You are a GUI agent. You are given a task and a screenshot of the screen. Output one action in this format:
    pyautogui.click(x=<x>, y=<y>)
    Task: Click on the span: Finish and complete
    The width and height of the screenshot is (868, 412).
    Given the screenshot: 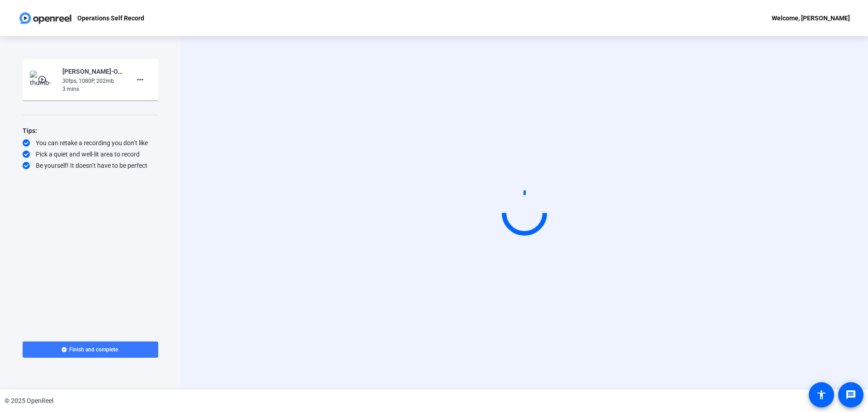 What is the action you would take?
    pyautogui.click(x=94, y=350)
    